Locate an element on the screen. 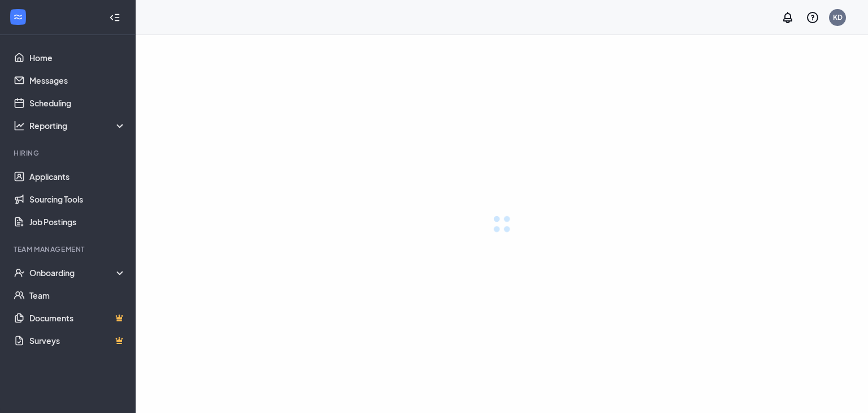 Image resolution: width=868 pixels, height=413 pixels. div: Onboarding is located at coordinates (78, 273).